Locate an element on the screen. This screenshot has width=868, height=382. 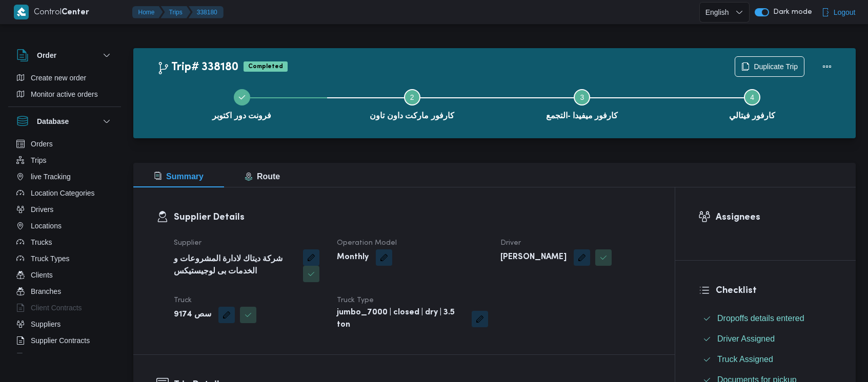
span: Logout is located at coordinates (844, 13).